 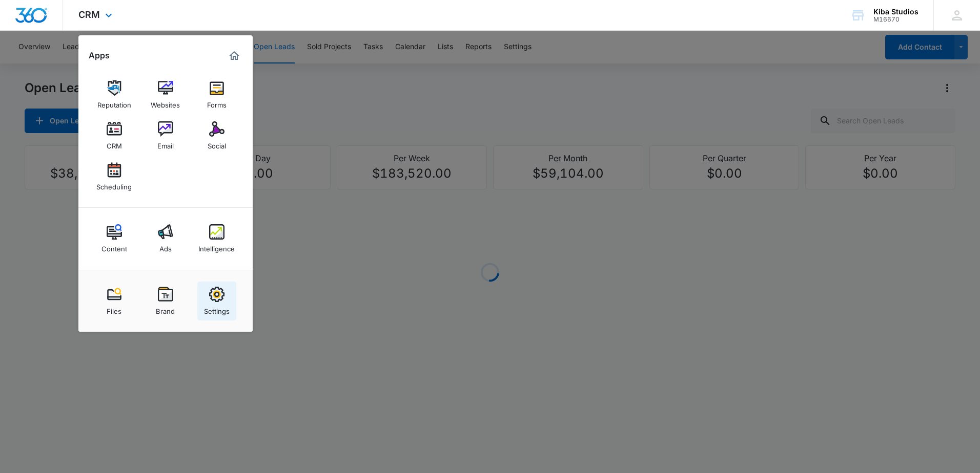 I want to click on div: Content, so click(x=115, y=247).